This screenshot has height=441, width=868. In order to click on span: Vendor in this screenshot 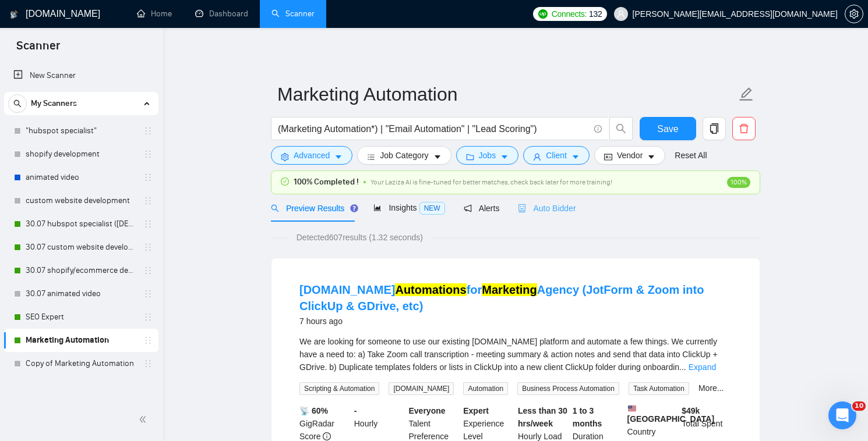, I will do `click(629, 155)`.